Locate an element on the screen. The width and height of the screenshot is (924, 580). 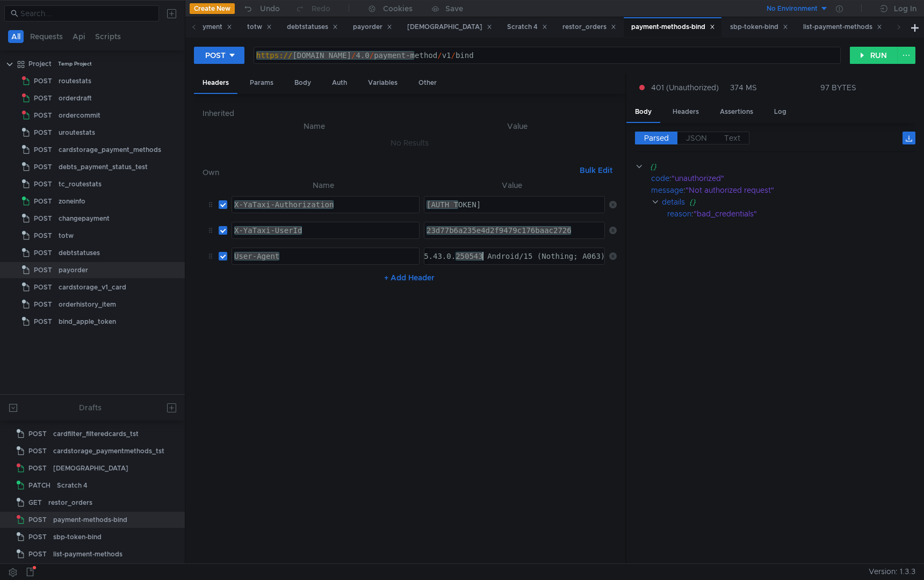
div: reason is located at coordinates (679, 214).